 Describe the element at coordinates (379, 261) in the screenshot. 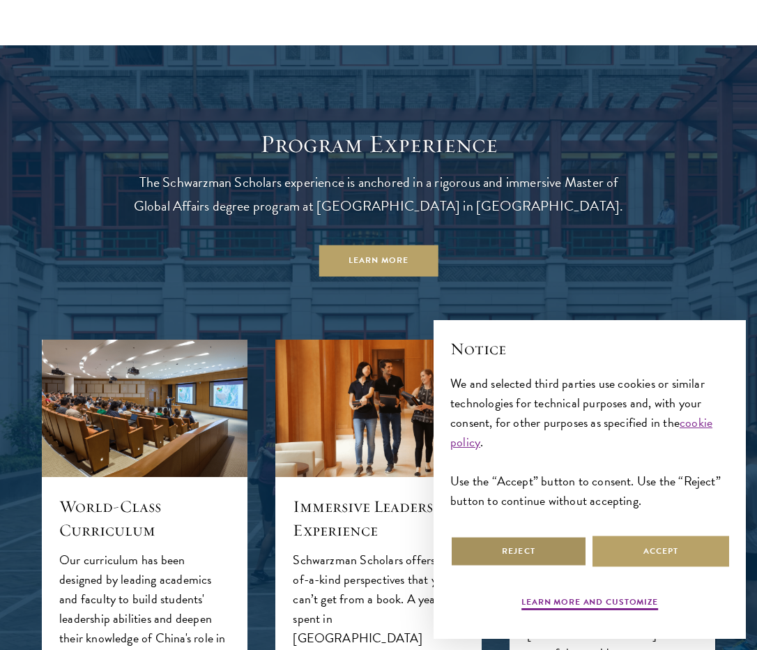

I see `a: Learn More` at that location.